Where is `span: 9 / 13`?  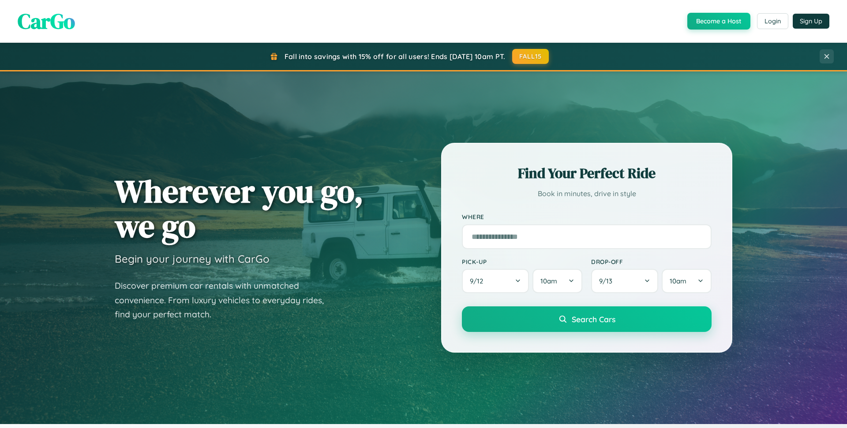 span: 9 / 13 is located at coordinates (608, 281).